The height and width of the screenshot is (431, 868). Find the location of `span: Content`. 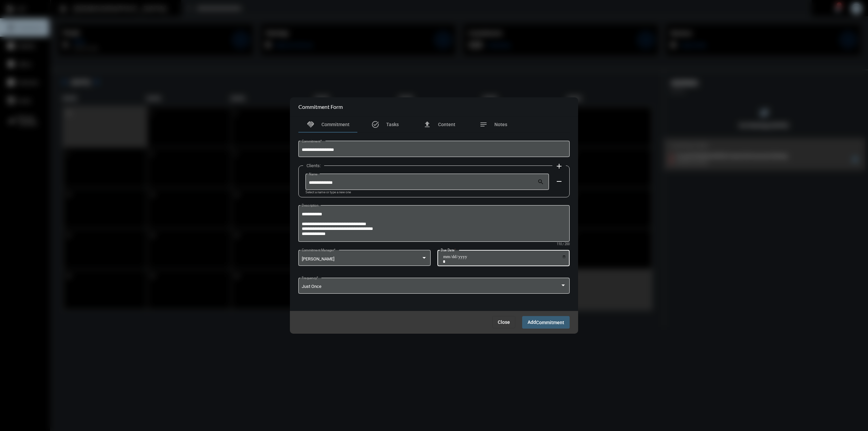

span: Content is located at coordinates (447, 125).